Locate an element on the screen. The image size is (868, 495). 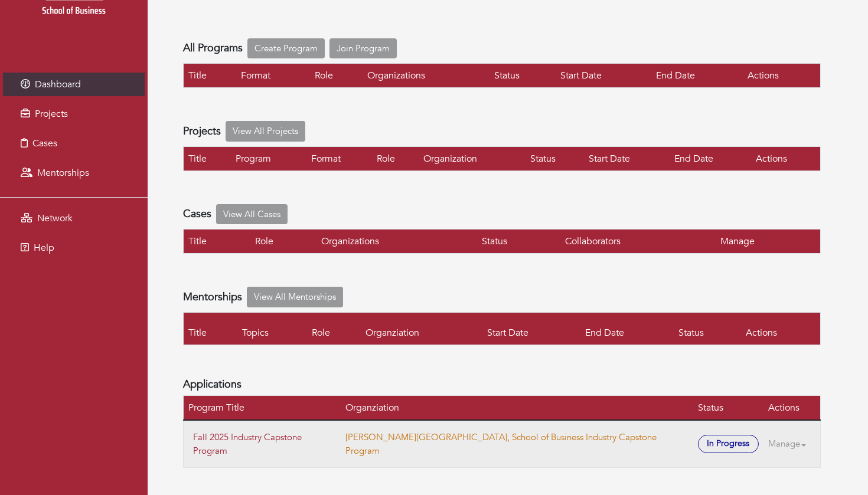
th: Collaborators is located at coordinates (638, 242).